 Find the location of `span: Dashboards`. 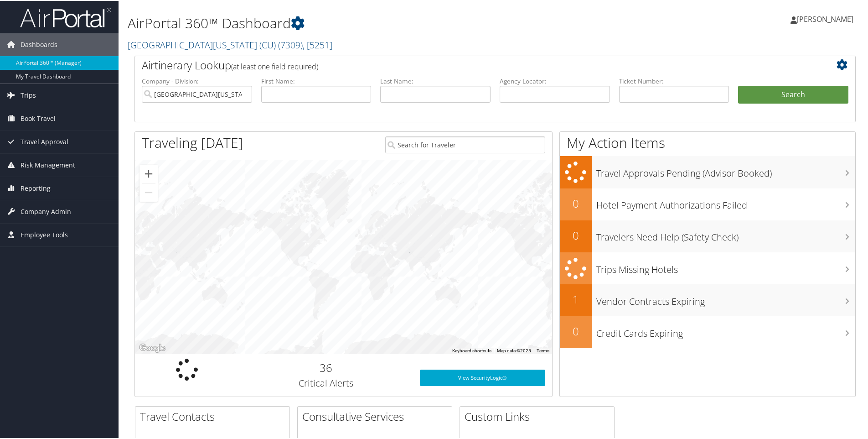

span: Dashboards is located at coordinates (39, 44).